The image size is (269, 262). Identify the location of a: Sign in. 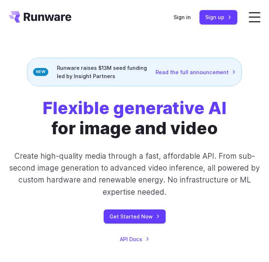
(182, 17).